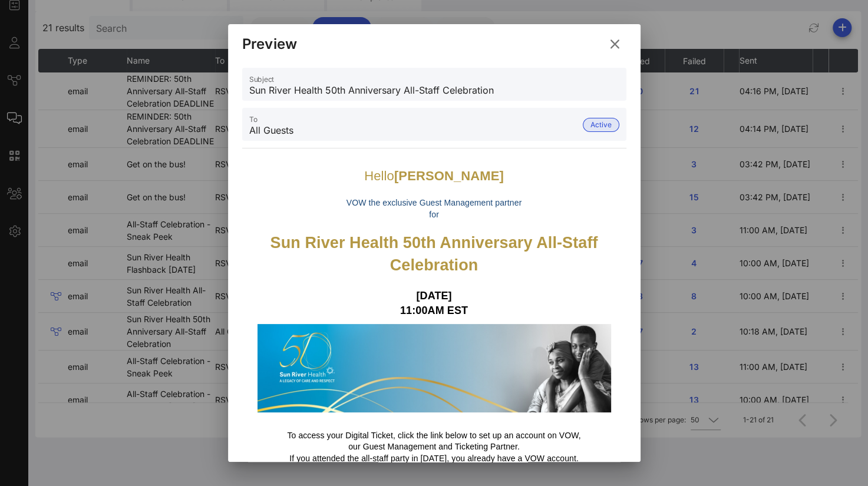 The width and height of the screenshot is (868, 486). Describe the element at coordinates (434, 447) in the screenshot. I see `span: our Guest Management and Ticketing Partner.` at that location.